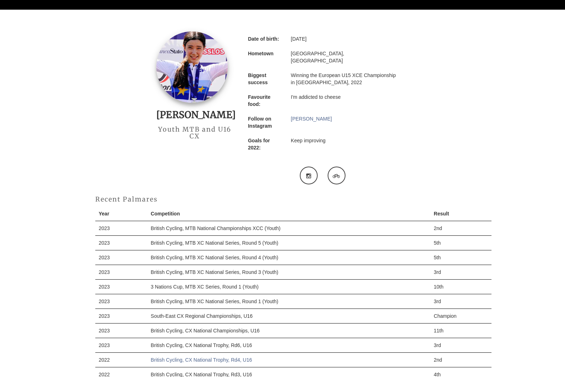 This screenshot has width=565, height=377. Describe the element at coordinates (288, 331) in the screenshot. I see `td: British Cycling, CX National Championships, U16` at that location.